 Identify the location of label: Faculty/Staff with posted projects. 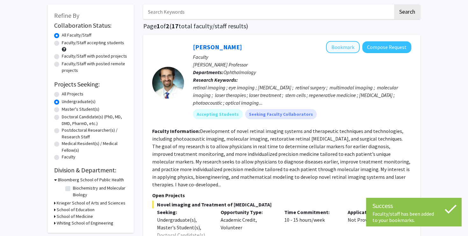
(94, 56).